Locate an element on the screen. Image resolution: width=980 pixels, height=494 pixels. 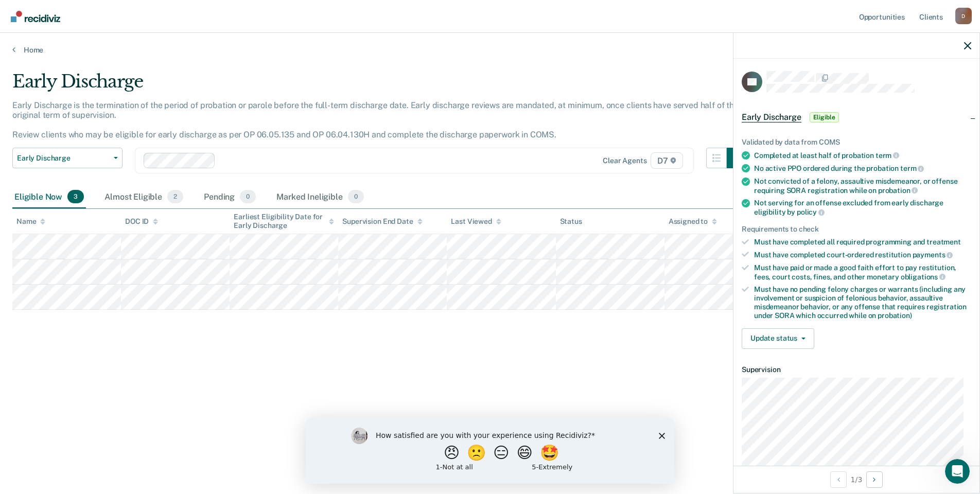
span: 3 is located at coordinates (76, 197).